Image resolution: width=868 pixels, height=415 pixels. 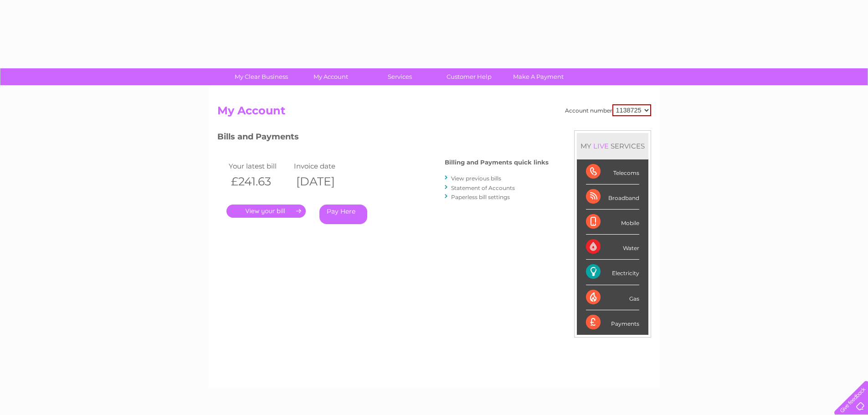 What do you see at coordinates (324, 166) in the screenshot?
I see `td: Invoice date` at bounding box center [324, 166].